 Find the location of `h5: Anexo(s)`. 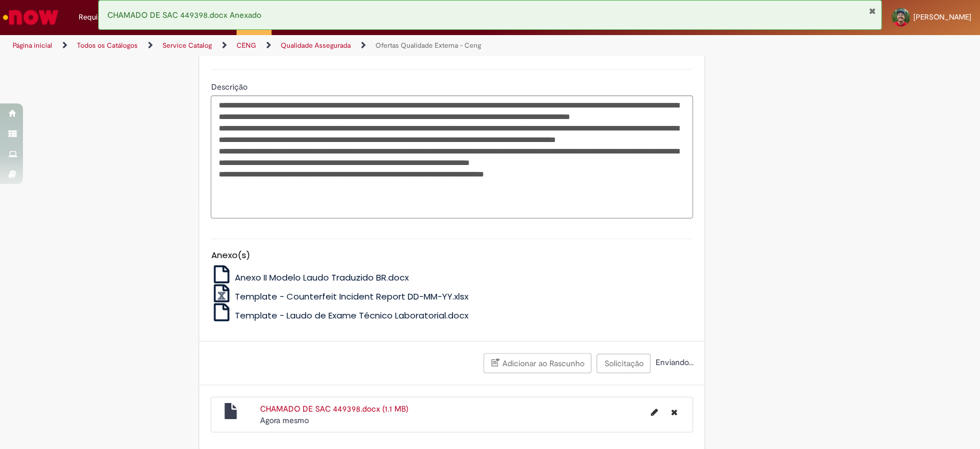

h5: Anexo(s) is located at coordinates (452, 255).